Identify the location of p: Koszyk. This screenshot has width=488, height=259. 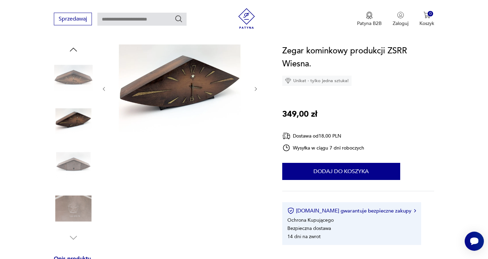
(426, 23).